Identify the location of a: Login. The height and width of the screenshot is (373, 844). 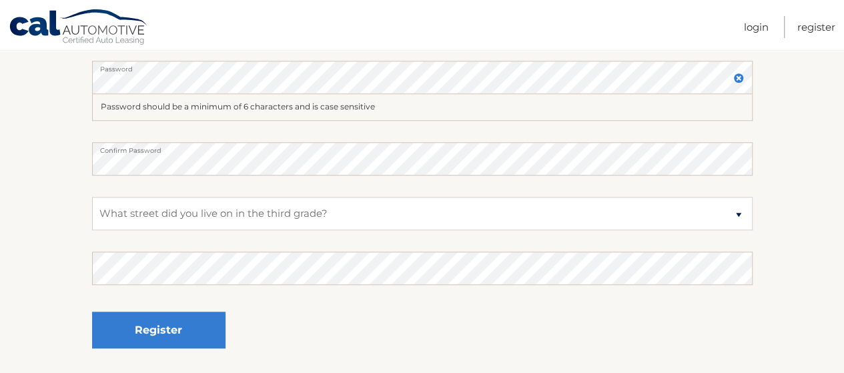
(756, 27).